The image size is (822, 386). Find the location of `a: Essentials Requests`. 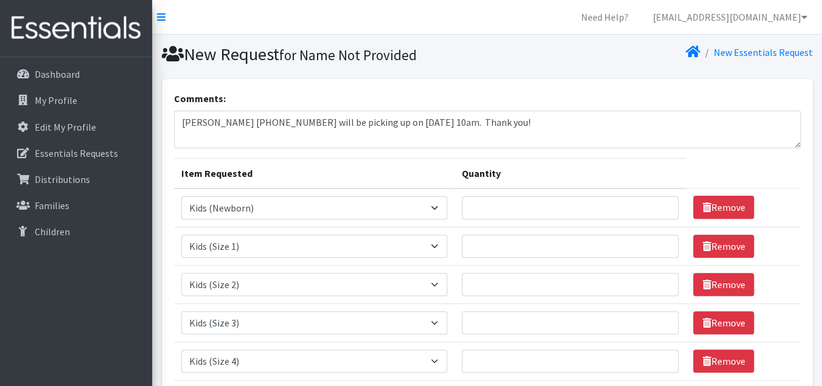

a: Essentials Requests is located at coordinates (76, 153).